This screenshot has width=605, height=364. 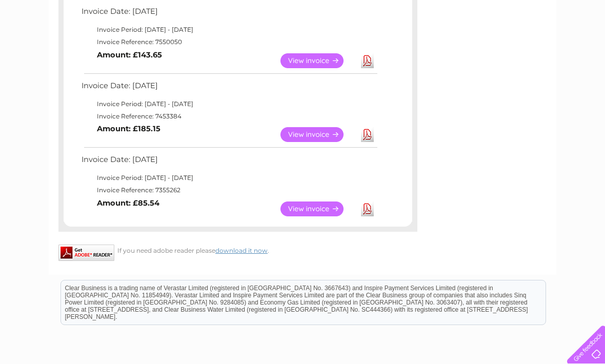 I want to click on div: If you need adobe reader please ., so click(x=237, y=249).